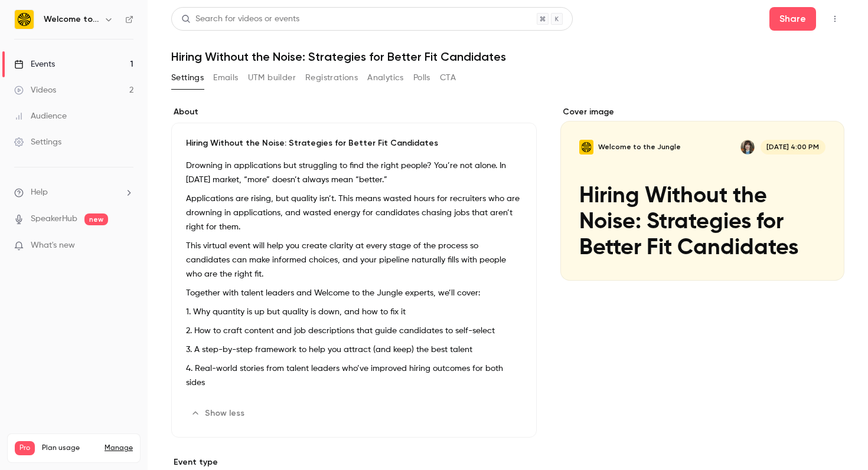 Image resolution: width=868 pixels, height=470 pixels. Describe the element at coordinates (25, 448) in the screenshot. I see `span: Pro` at that location.